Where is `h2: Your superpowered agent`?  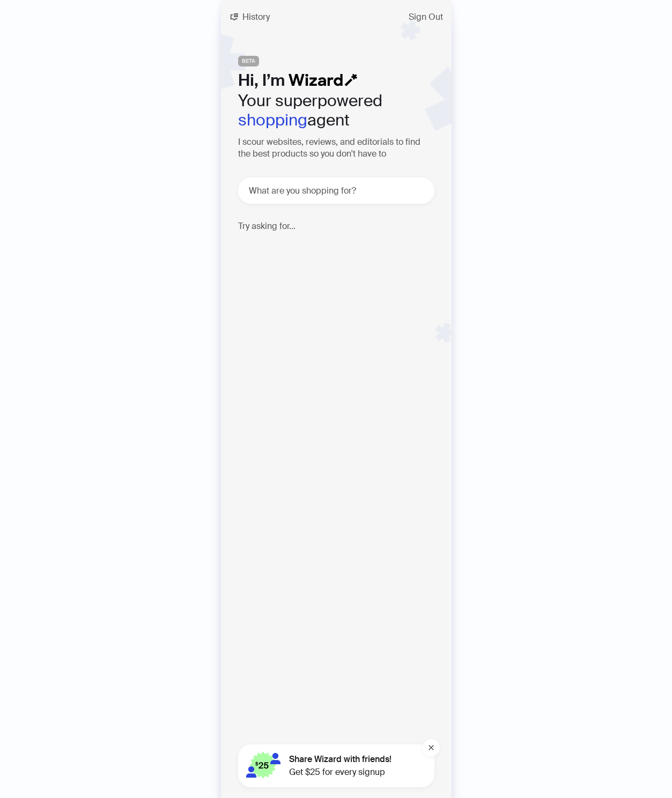
h2: Your superpowered agent is located at coordinates (336, 110).